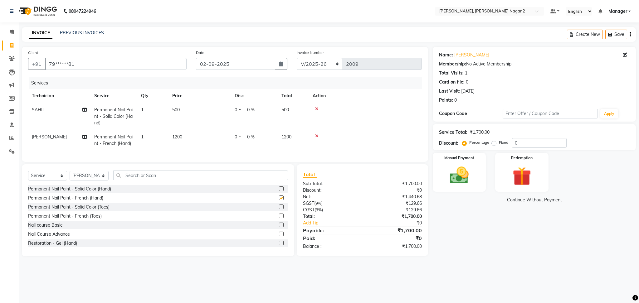 The height and width of the screenshot is (303, 639). What do you see at coordinates (395, 197) in the screenshot?
I see `div: ₹1,440.68` at bounding box center [395, 197].